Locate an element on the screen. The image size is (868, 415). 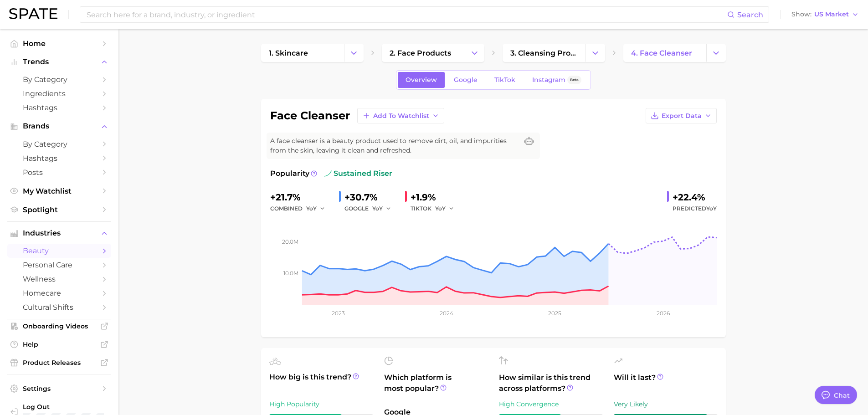
span: Popularity is located at coordinates (290, 173).